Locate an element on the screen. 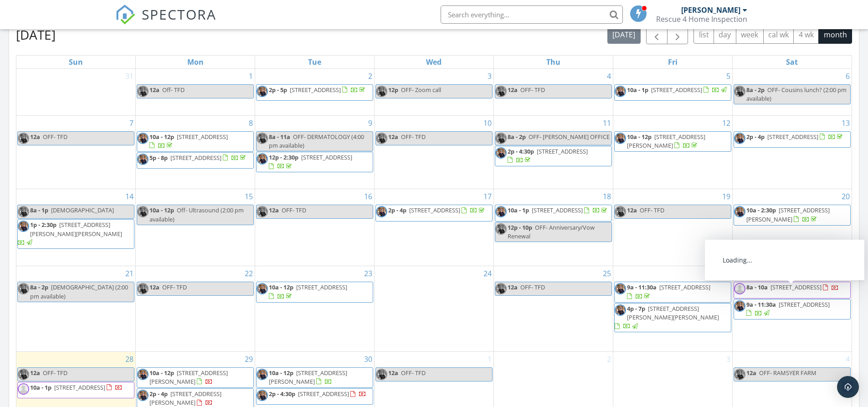  td: Go to September 17, 2025 is located at coordinates (434, 228).